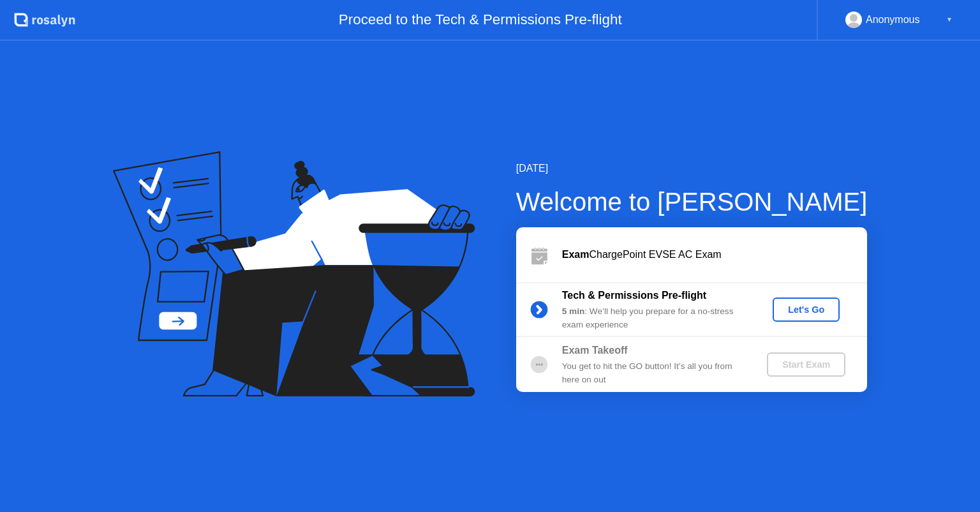 The height and width of the screenshot is (512, 980). What do you see at coordinates (655, 373) in the screenshot?
I see `div: You get to hit the GO button! It’s all you from here on out` at bounding box center [655, 373].